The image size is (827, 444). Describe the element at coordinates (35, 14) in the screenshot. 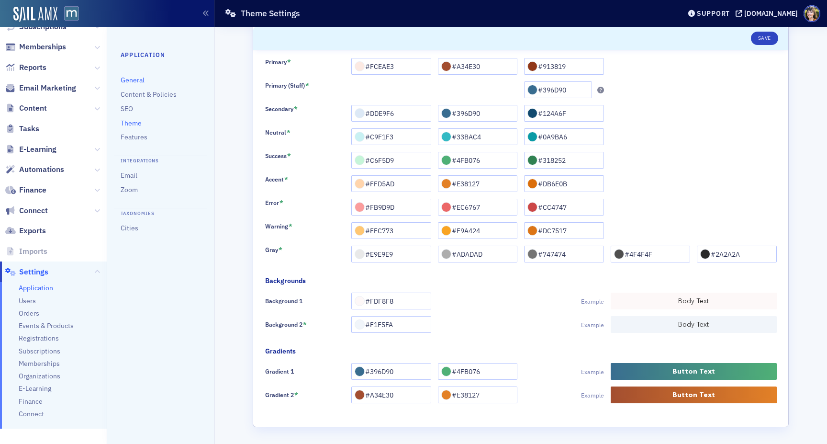

I see `a: SailAMX` at that location.